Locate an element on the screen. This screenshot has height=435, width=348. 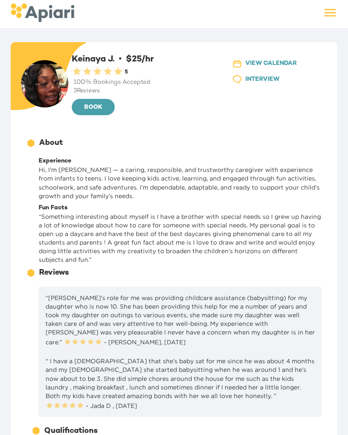
img: logo is located at coordinates (42, 12).